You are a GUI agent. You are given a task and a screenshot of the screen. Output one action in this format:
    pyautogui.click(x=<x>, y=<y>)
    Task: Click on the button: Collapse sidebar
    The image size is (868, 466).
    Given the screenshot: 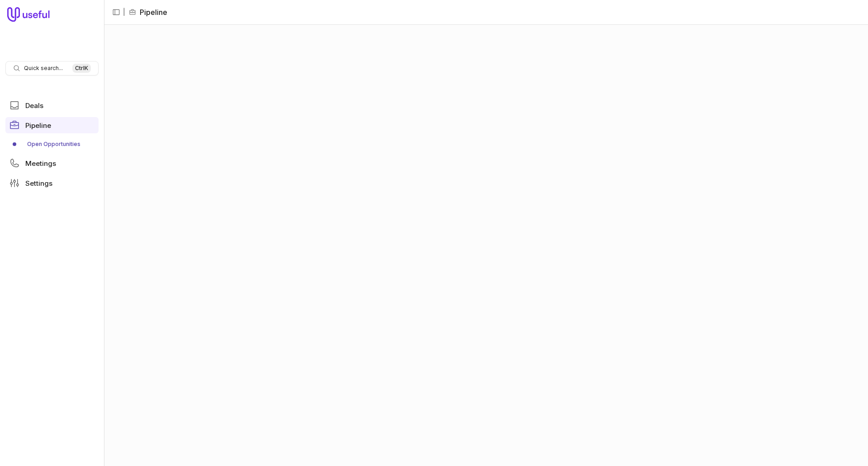 What is the action you would take?
    pyautogui.click(x=116, y=12)
    